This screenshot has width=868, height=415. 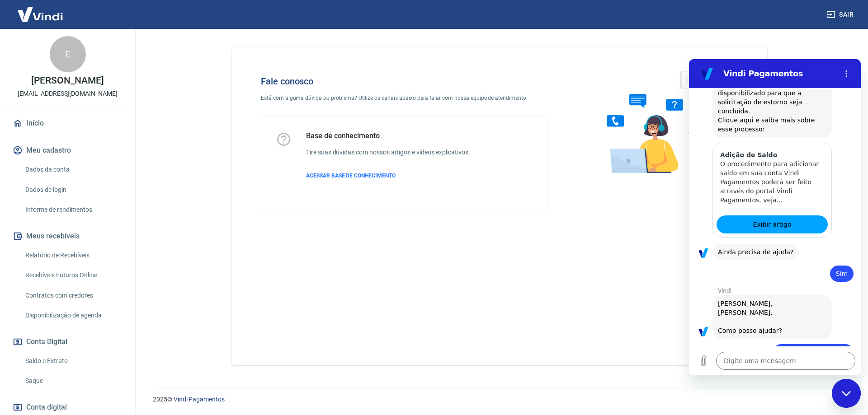 I want to click on a: Vindi Pagamentos, so click(x=199, y=400).